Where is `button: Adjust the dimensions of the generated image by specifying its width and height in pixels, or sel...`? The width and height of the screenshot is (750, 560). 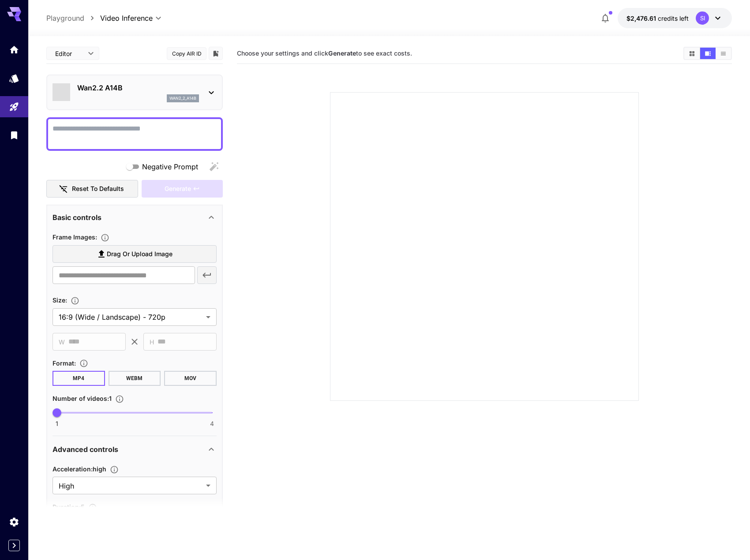 button: Adjust the dimensions of the generated image by specifying its width and height in pixels, or sel... is located at coordinates (75, 301).